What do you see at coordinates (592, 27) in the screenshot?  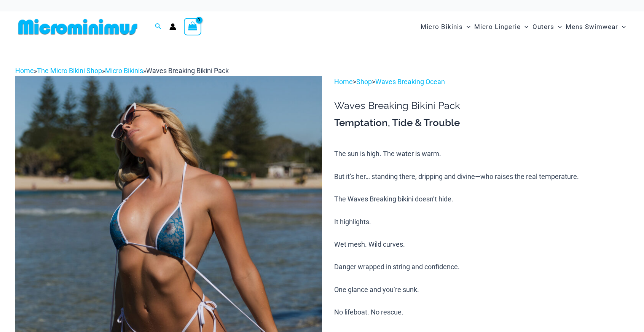 I see `span: Mens Swimwear` at bounding box center [592, 27].